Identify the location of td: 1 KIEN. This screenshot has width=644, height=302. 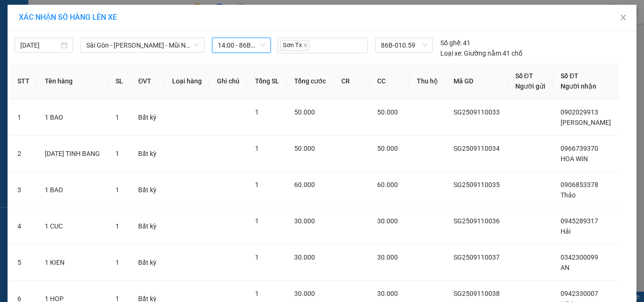
(73, 263).